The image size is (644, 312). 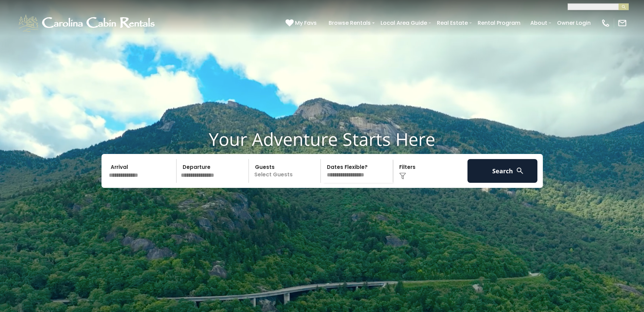 What do you see at coordinates (539, 23) in the screenshot?
I see `a: About` at bounding box center [539, 23].